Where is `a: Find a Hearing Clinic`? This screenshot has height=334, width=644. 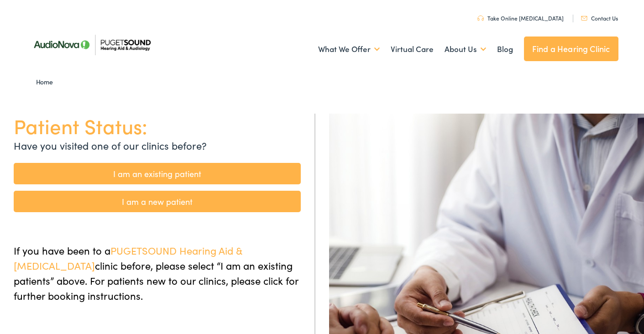 a: Find a Hearing Clinic is located at coordinates (571, 49).